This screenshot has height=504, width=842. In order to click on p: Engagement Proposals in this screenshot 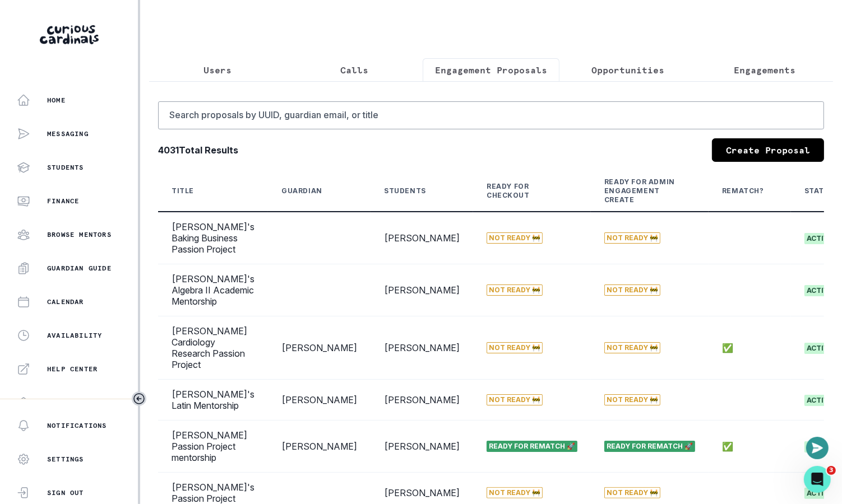, I will do `click(491, 70)`.